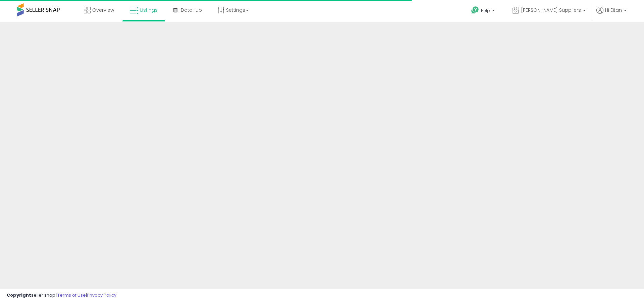 This screenshot has width=644, height=302. Describe the element at coordinates (149, 10) in the screenshot. I see `span: Listings` at that location.